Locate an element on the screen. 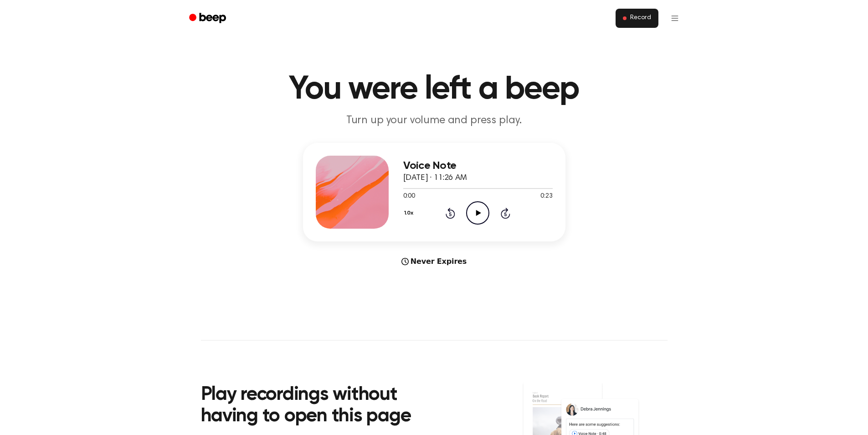 This screenshot has height=435, width=868. button: 1.0x is located at coordinates (410, 213).